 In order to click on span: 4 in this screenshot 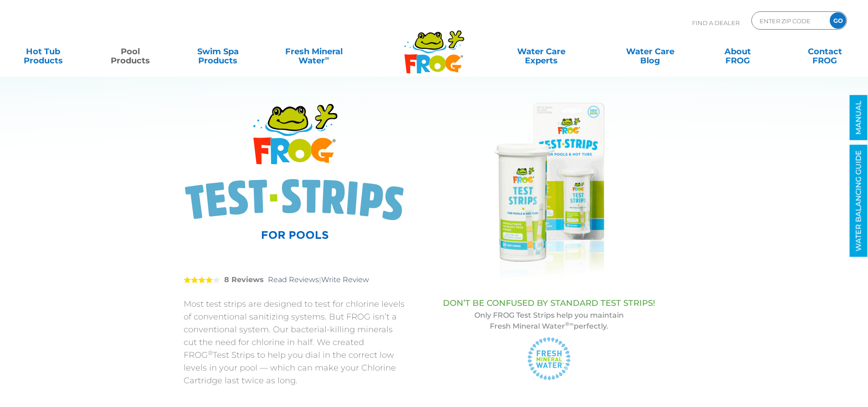, I will do `click(198, 280)`.